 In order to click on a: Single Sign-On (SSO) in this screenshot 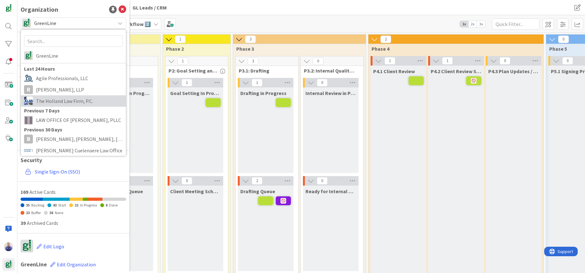, I will do `click(74, 172)`.